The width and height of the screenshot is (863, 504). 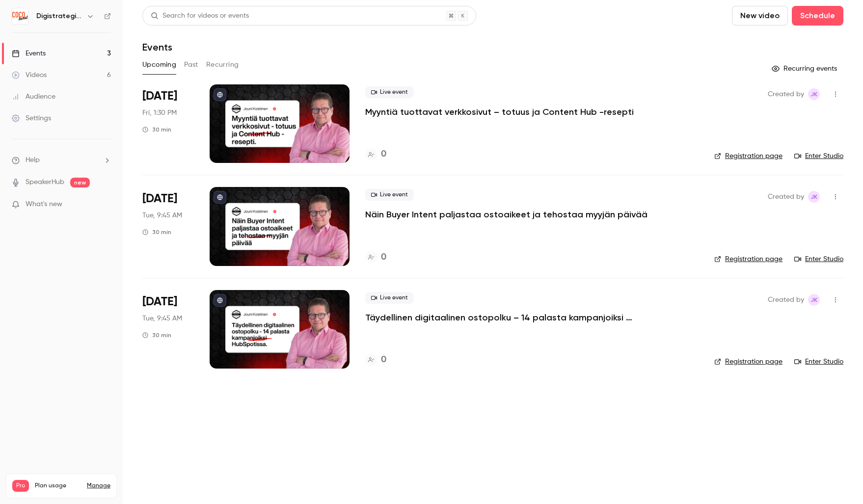 I want to click on button: Upcoming, so click(x=159, y=65).